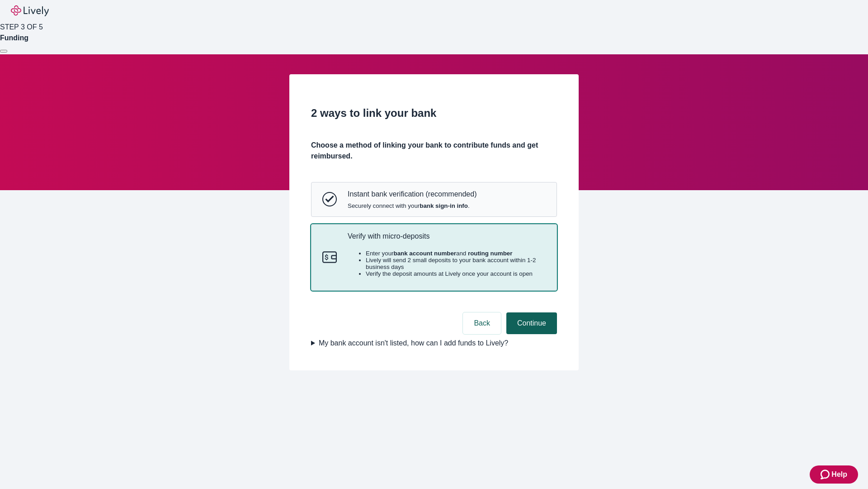 This screenshot has width=868, height=489. I want to click on button: Micro-depositsVerify with micro-depositsEnter yourbank account numberand routing numberLively wil..., so click(434, 258).